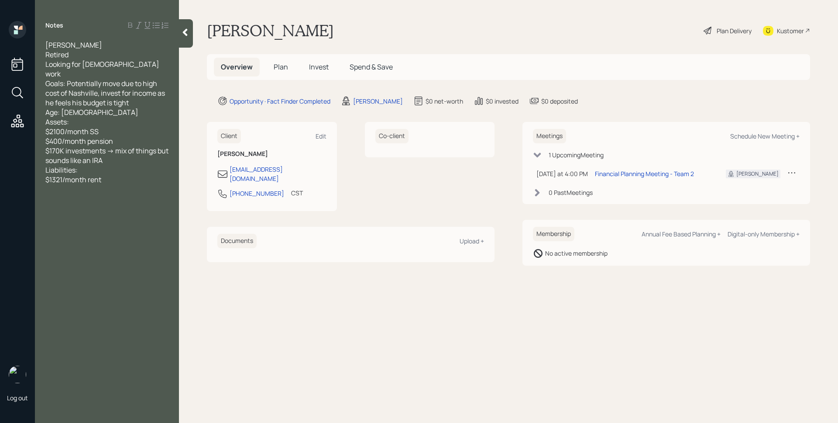  Describe the element at coordinates (321, 136) in the screenshot. I see `div: Edit` at that location.